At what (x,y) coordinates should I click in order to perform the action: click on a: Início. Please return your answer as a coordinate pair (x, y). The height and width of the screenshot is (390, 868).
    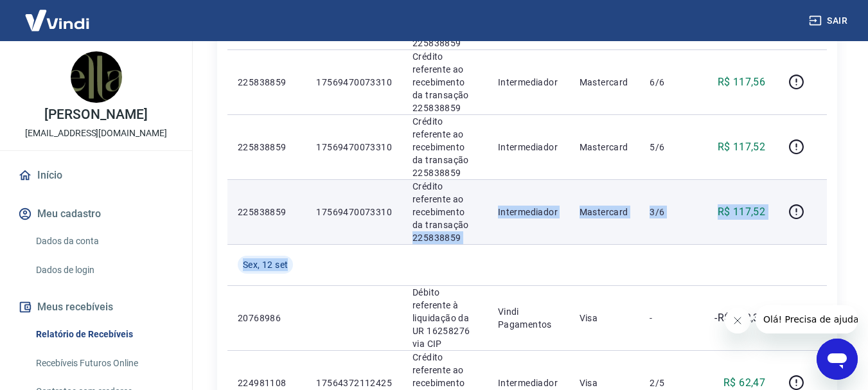
    Looking at the image, I should click on (95, 176).